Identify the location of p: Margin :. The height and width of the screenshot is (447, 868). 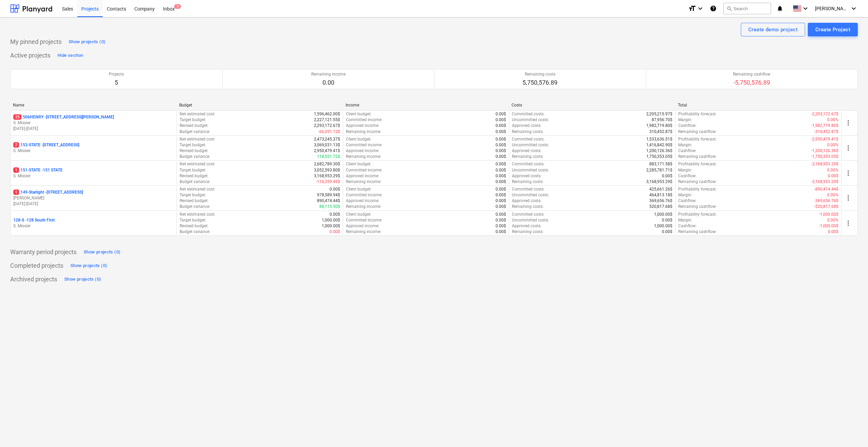
(685, 145).